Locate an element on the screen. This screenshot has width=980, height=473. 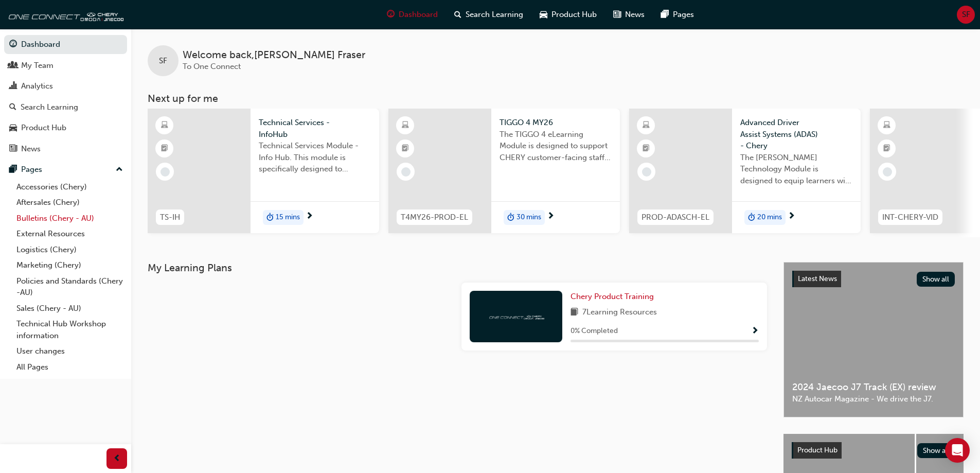
span: TIGGO 4 MY26 is located at coordinates (556, 122).